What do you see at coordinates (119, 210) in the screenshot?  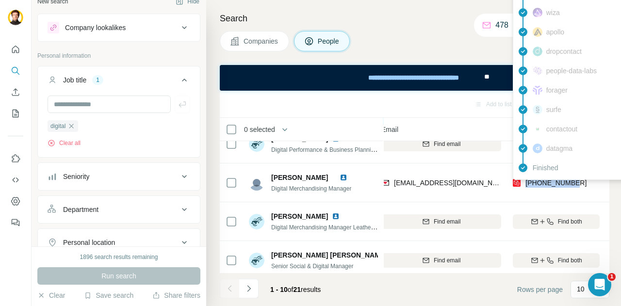 I see `button: Department` at bounding box center [119, 210].